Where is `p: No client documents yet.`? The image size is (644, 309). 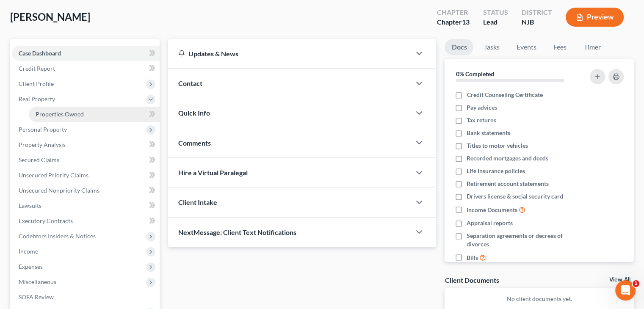 p: No client documents yet. is located at coordinates (539, 298).